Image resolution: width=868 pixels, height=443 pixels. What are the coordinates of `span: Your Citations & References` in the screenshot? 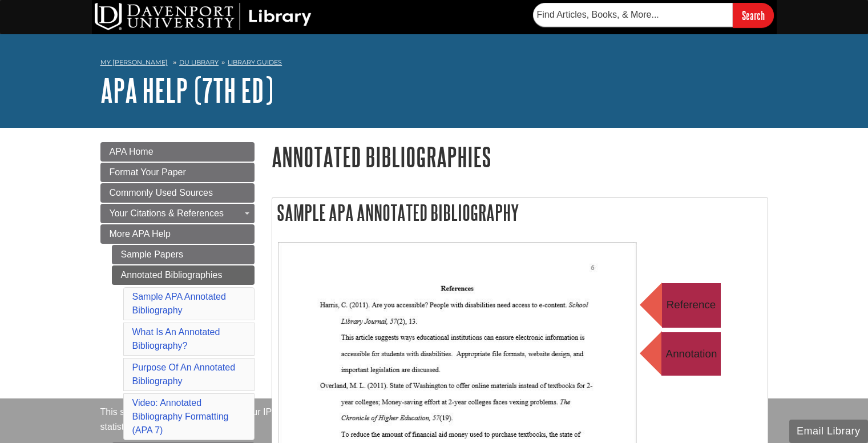 It's located at (167, 213).